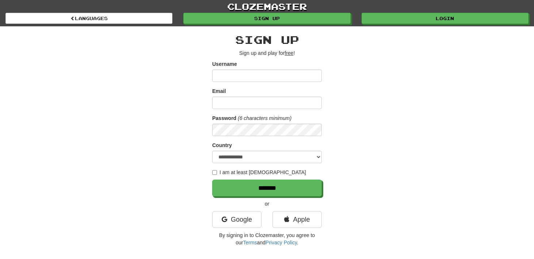 This screenshot has width=534, height=259. I want to click on a: Google, so click(237, 219).